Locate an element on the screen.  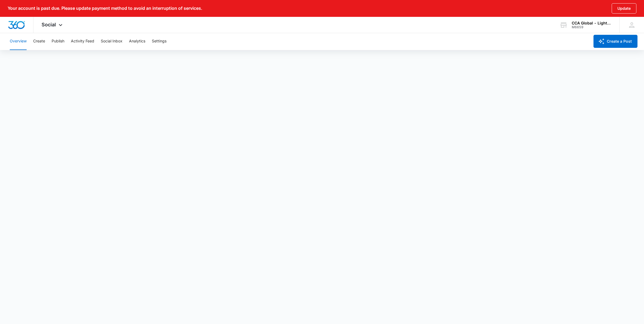
button: Settings is located at coordinates (159, 41).